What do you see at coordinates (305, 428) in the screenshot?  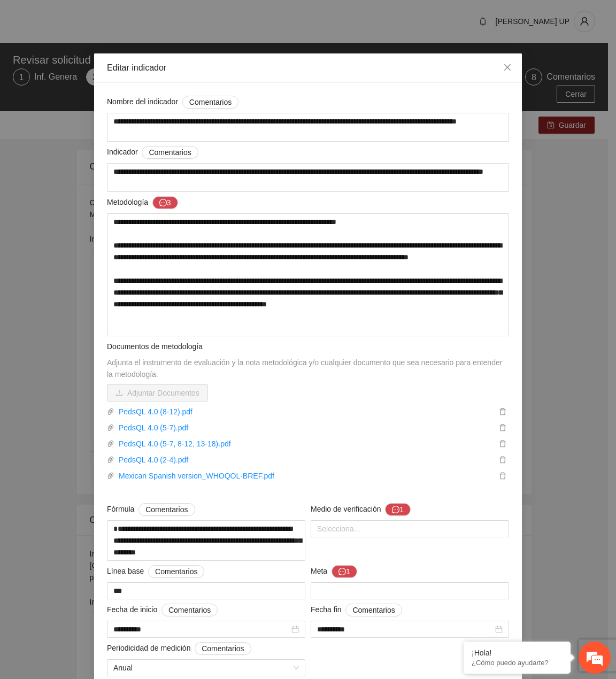 I see `a: PedsQL 4.0 (5-7).pdf` at bounding box center [305, 428].